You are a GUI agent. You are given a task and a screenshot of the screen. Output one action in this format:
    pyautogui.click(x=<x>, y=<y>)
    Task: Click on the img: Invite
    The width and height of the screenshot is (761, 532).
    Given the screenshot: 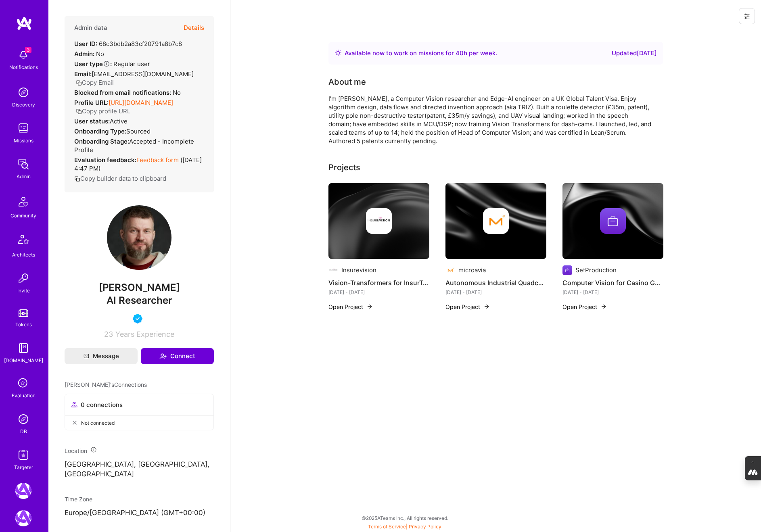 What is the action you would take?
    pyautogui.click(x=23, y=279)
    